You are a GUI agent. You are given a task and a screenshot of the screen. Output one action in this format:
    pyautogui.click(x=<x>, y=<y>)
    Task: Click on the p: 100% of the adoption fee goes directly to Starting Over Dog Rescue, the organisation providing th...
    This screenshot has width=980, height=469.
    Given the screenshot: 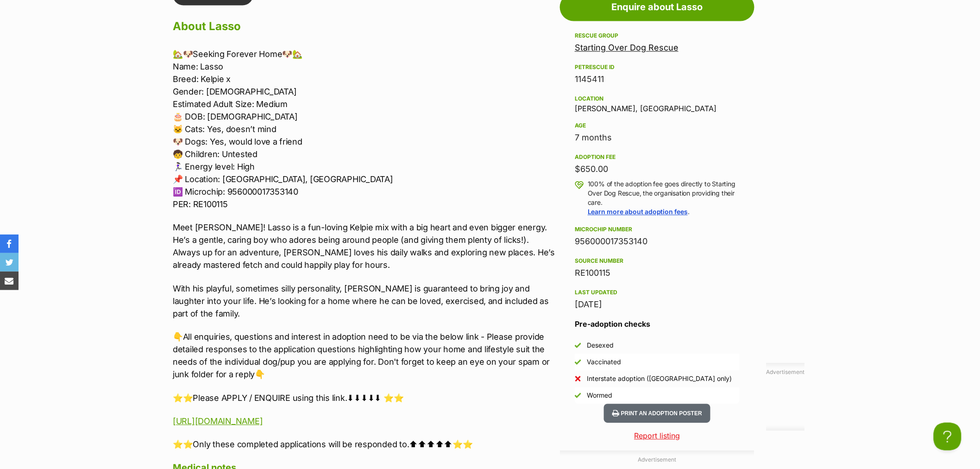 What is the action you would take?
    pyautogui.click(x=664, y=198)
    